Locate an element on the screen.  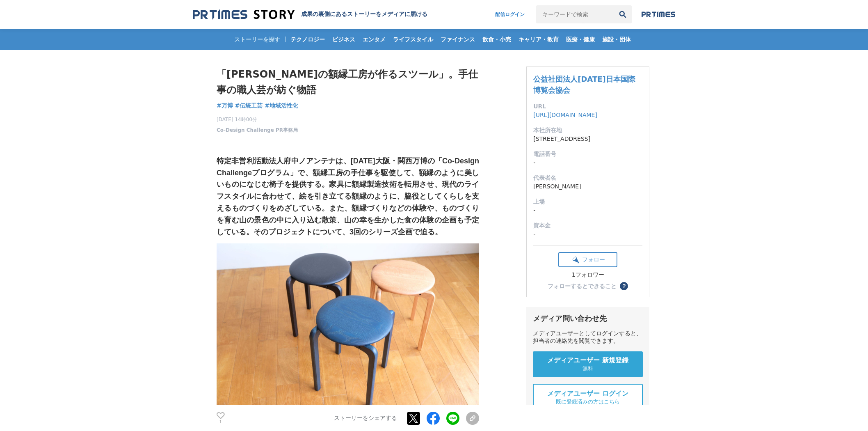
a: 飲食・小売 is located at coordinates (497, 39).